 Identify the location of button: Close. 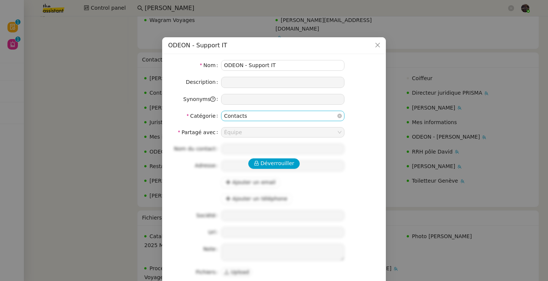
(377, 45).